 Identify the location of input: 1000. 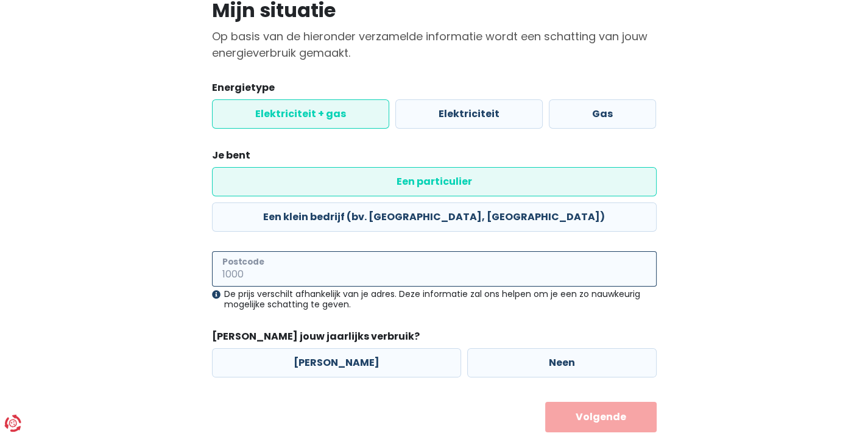
(435, 269).